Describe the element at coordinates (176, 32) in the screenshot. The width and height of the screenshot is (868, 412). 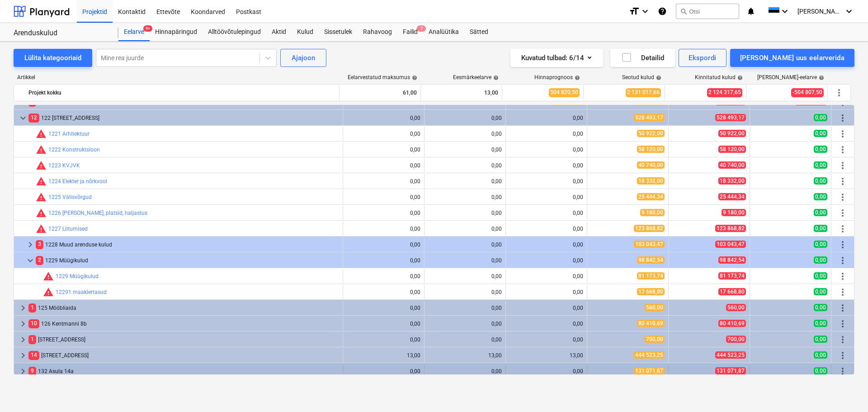
I see `a: Hinnapäringud` at that location.